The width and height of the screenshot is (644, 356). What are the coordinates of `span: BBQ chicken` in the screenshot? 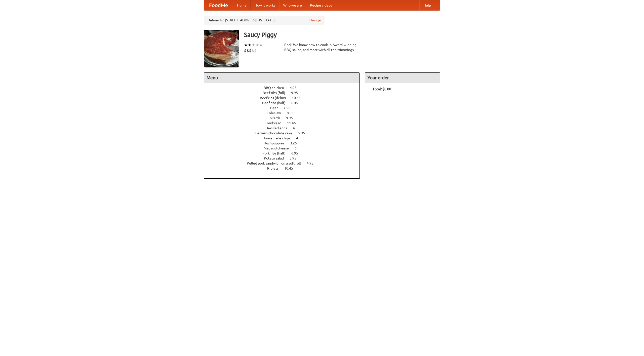 It's located at (277, 88).